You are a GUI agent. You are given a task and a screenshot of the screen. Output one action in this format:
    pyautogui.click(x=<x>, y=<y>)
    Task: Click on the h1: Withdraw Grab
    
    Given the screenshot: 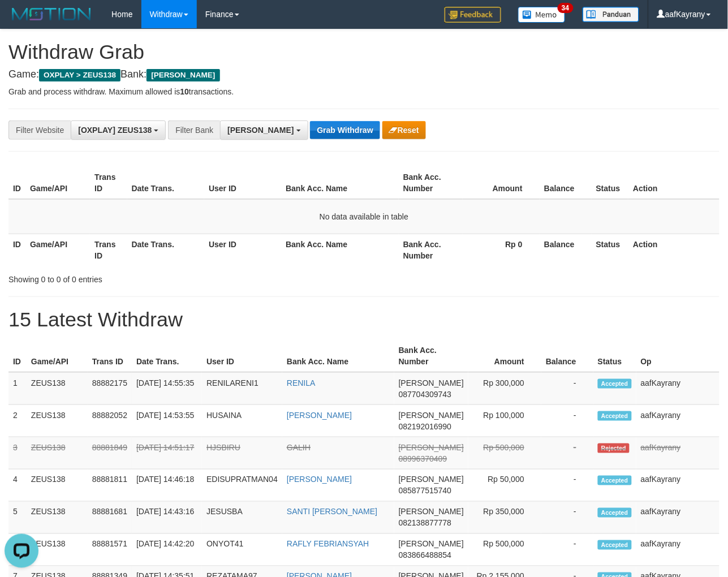 What is the action you would take?
    pyautogui.click(x=364, y=52)
    